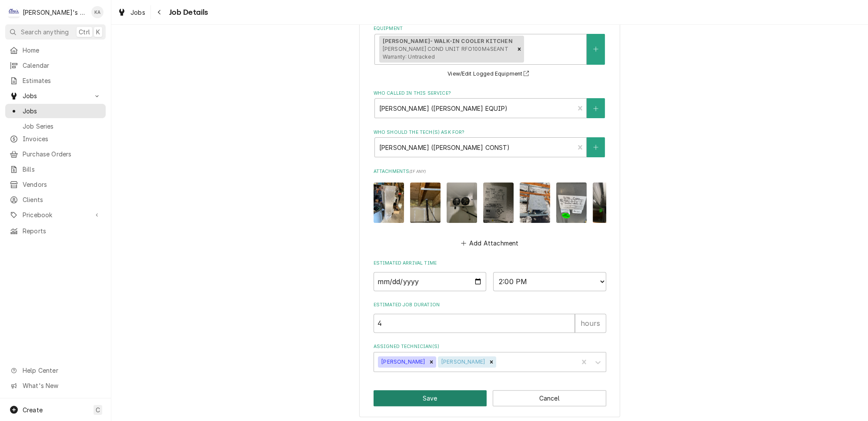 The image size is (868, 421). What do you see at coordinates (33, 410) in the screenshot?
I see `span: Create` at bounding box center [33, 410].